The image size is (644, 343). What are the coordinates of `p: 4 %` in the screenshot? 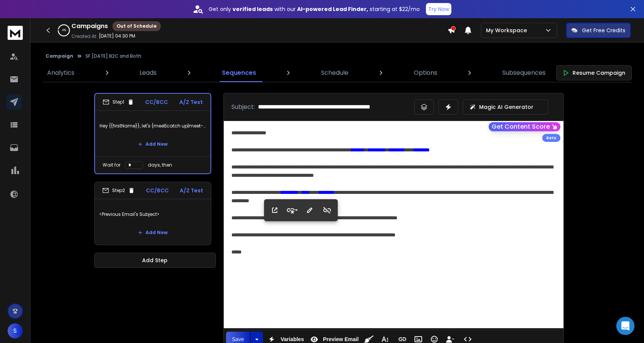 It's located at (64, 30).